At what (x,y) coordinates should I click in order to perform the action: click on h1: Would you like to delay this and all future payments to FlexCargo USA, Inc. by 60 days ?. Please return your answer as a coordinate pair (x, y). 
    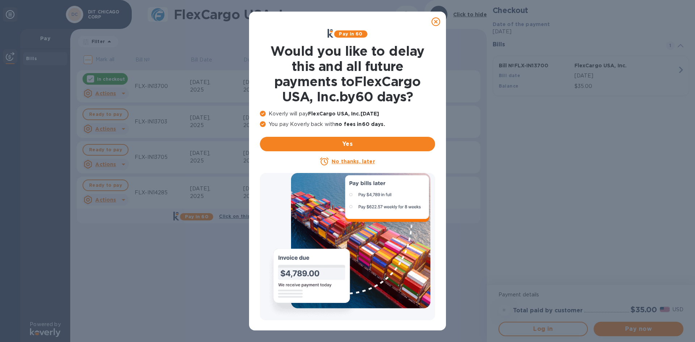
    Looking at the image, I should click on (348, 74).